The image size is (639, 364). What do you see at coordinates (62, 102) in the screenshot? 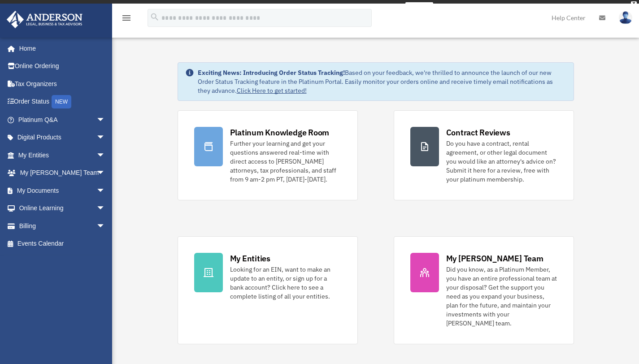
I see `a: Order StatusNEW` at bounding box center [62, 102].